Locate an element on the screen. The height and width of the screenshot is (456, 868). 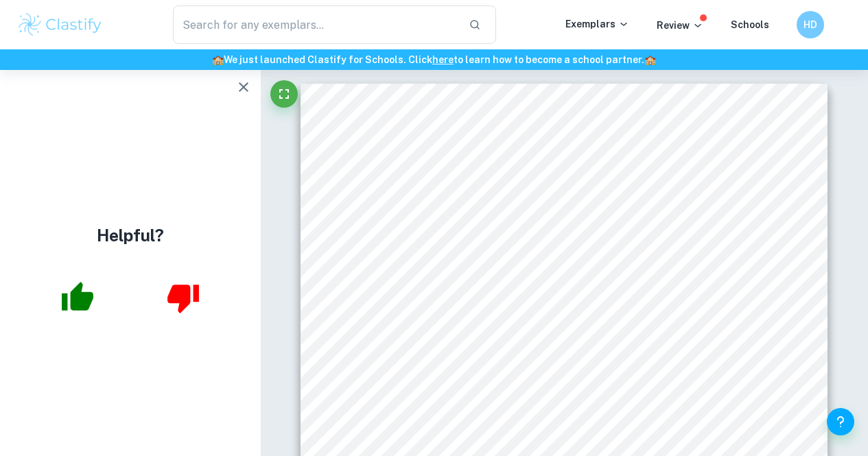
span: What is the relationship between personal experience and knowledge? is located at coordinates (564, 153).